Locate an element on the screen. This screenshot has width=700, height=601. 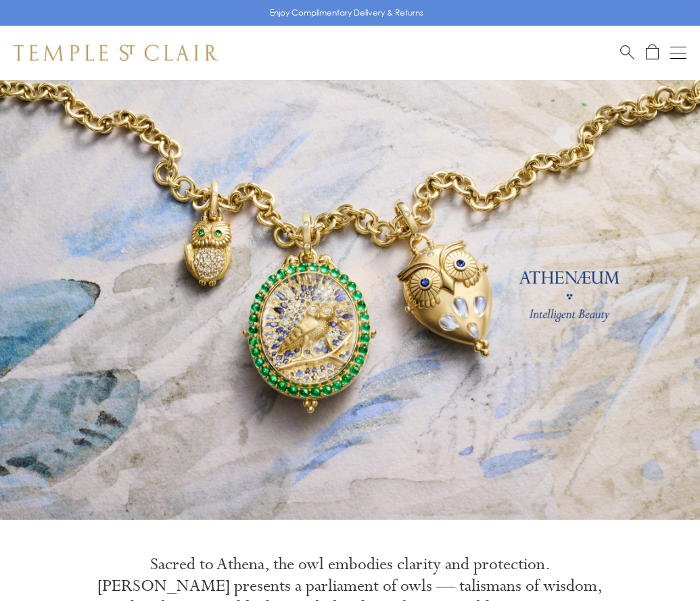
a: Open Shopping Bag is located at coordinates (652, 52).